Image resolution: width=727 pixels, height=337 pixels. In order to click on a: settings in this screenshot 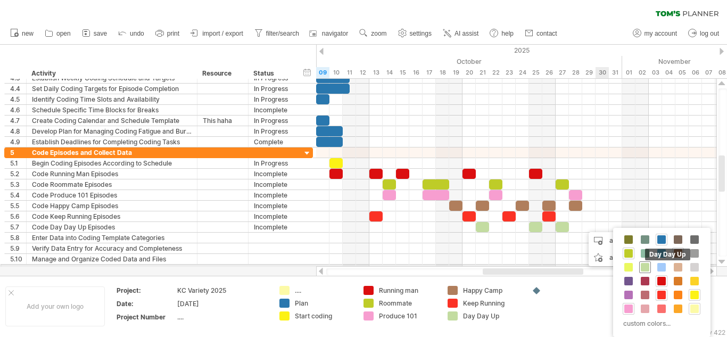, I will do `click(415, 34)`.